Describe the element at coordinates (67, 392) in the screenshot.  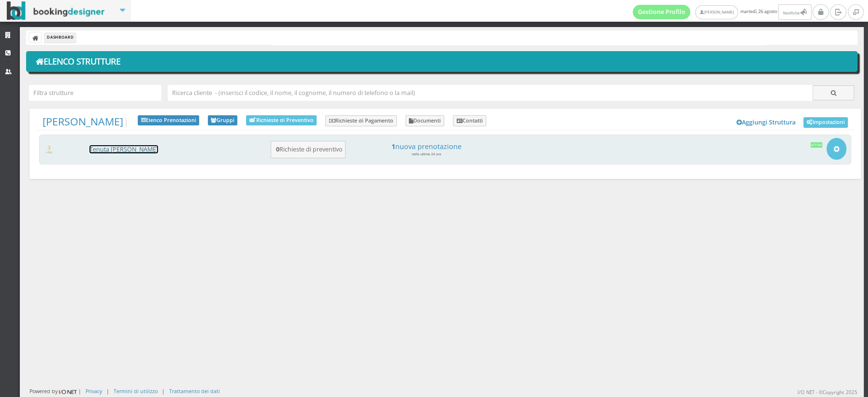
I see `img: ionet_small_logo.png` at that location.